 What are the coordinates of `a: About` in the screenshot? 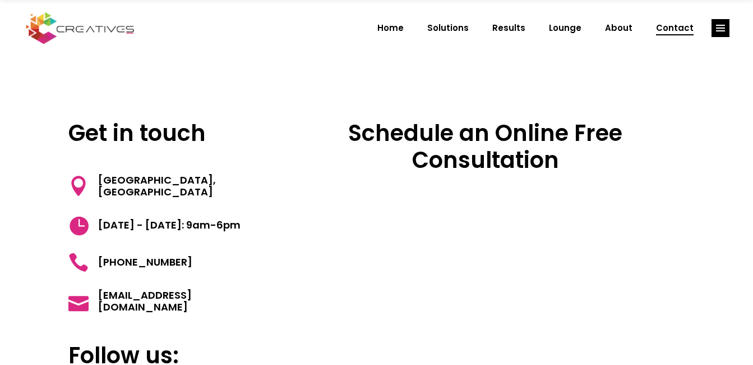 It's located at (619, 28).